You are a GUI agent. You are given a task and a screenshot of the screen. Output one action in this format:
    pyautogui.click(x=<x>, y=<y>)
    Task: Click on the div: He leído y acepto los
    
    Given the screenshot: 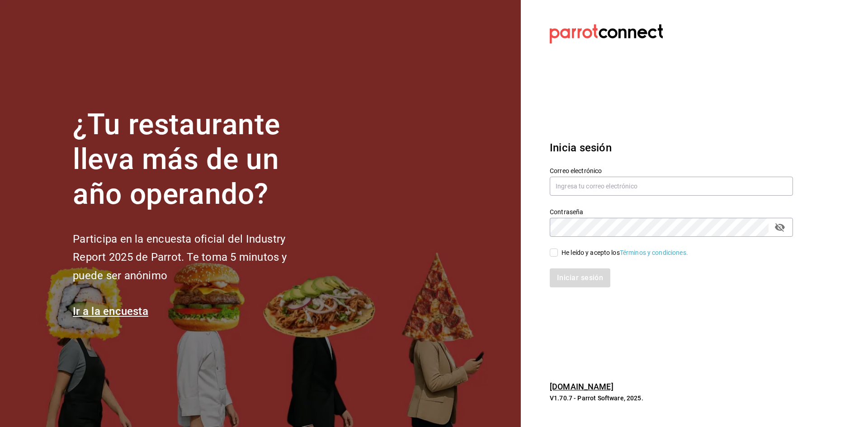 What is the action you would take?
    pyautogui.click(x=624, y=253)
    